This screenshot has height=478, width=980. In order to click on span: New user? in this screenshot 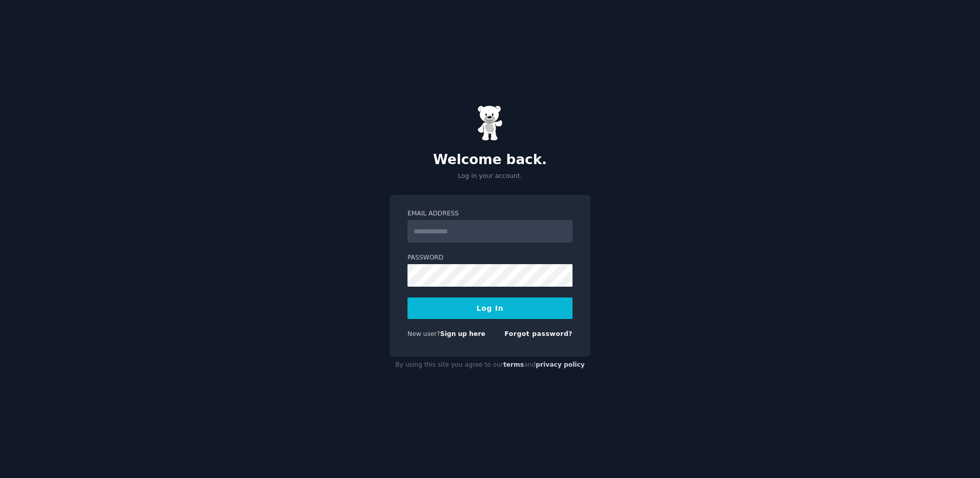, I will do `click(424, 334)`.